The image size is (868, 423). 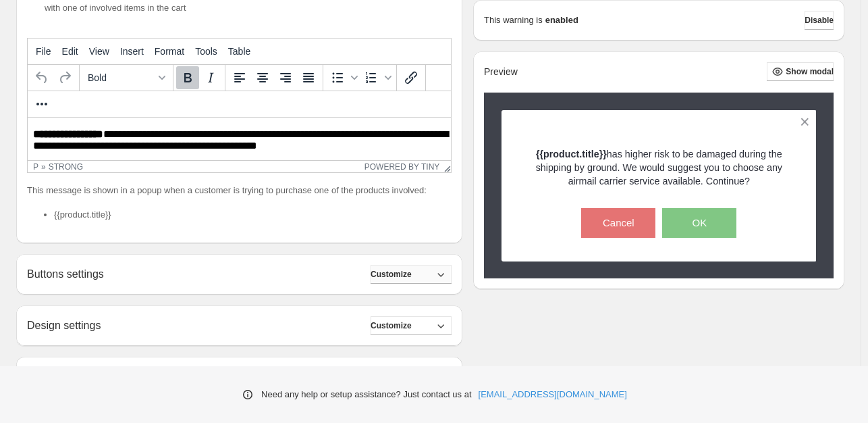 I want to click on span: Format, so click(x=170, y=51).